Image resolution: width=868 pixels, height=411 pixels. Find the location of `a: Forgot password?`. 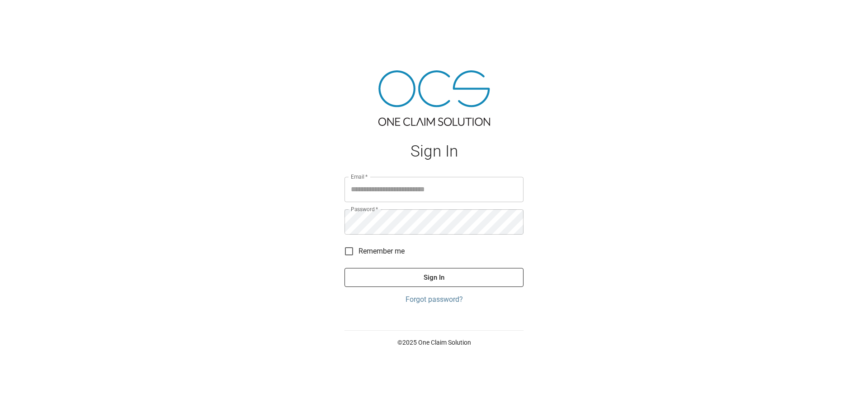

a: Forgot password? is located at coordinates (434, 299).